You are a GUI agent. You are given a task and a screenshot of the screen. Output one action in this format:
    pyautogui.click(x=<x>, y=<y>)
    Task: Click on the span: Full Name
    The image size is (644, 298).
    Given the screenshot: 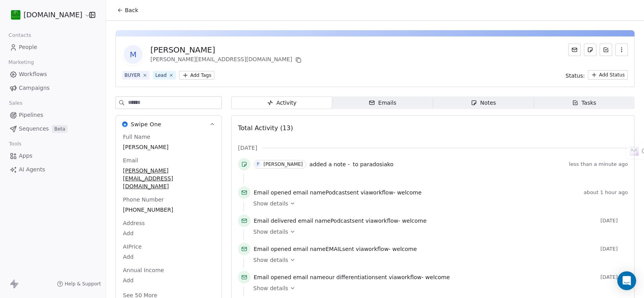 What is the action you would take?
    pyautogui.click(x=137, y=137)
    